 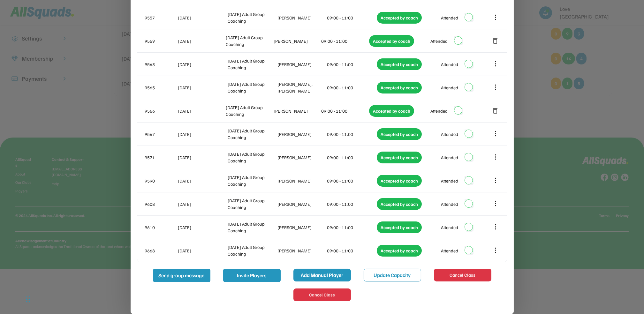 What do you see at coordinates (161, 88) in the screenshot?
I see `div: 9565` at bounding box center [161, 88].